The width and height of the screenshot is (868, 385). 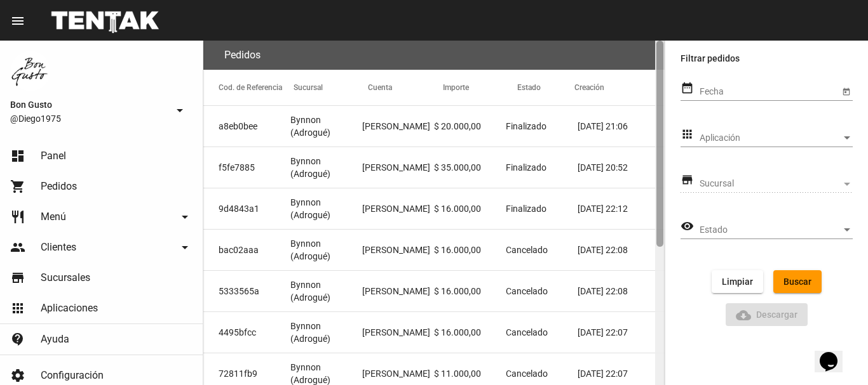 What do you see at coordinates (88, 119) in the screenshot?
I see `span: @Diego1975` at bounding box center [88, 119].